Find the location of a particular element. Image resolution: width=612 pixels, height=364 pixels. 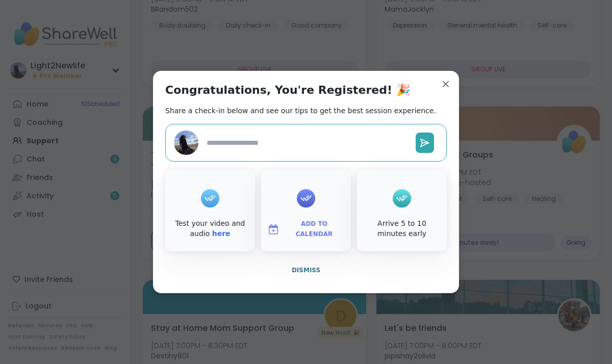

span: Dismiss is located at coordinates (306, 270).